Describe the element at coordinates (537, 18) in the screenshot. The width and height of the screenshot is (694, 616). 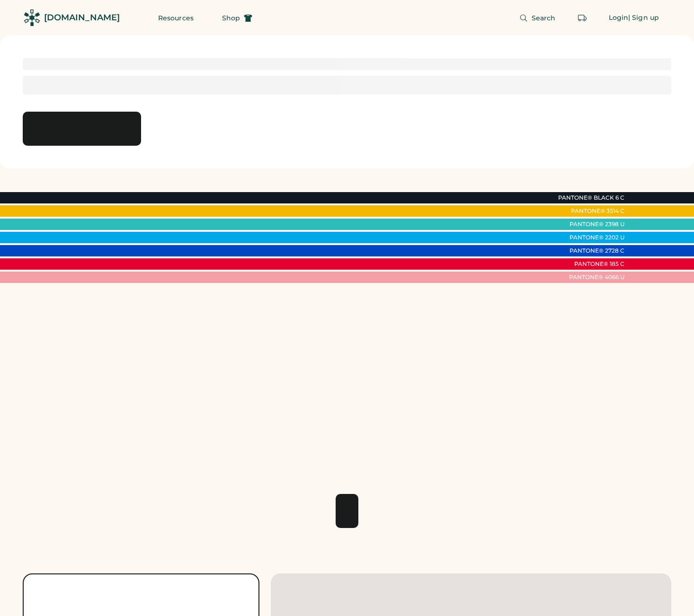
I see `button: Search` at that location.